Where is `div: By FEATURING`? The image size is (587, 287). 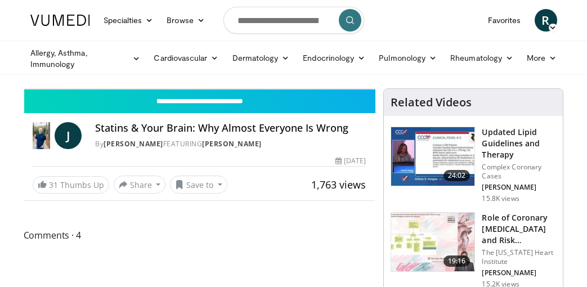 div: By FEATURING is located at coordinates (230, 144).